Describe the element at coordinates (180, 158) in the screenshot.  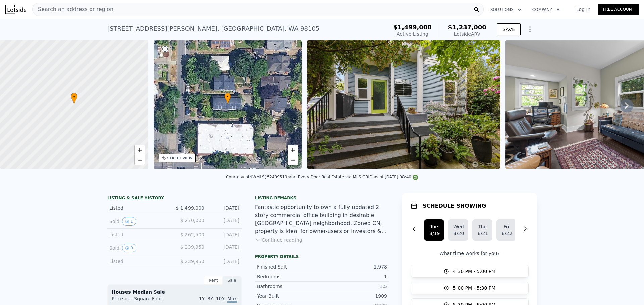
I see `div: STREET VIEW` at that location.